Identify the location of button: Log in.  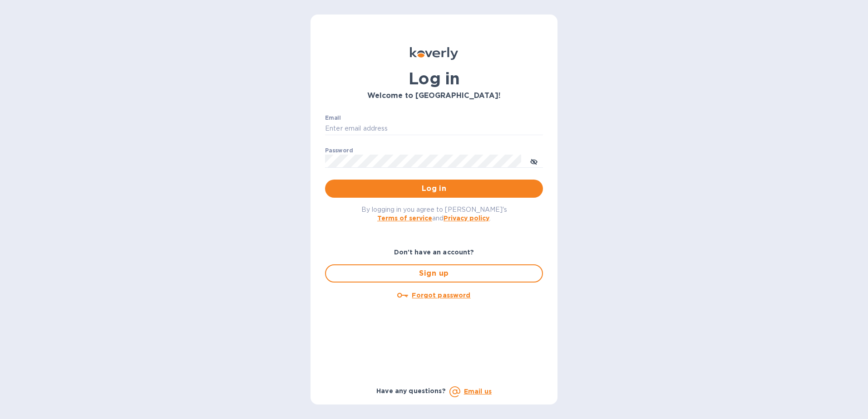
(434, 189).